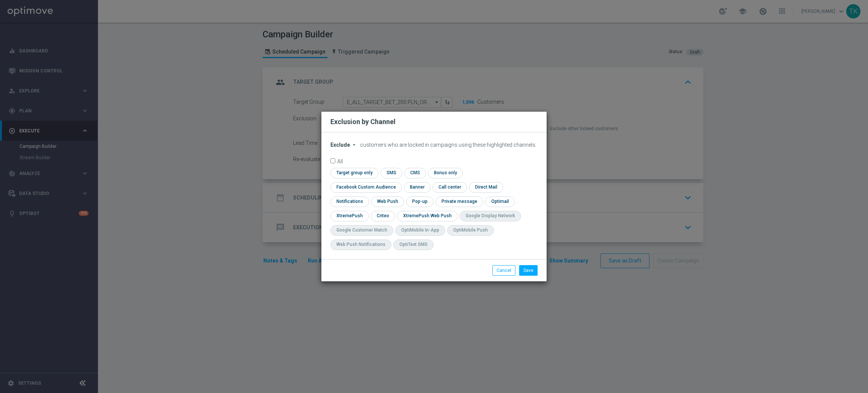  Describe the element at coordinates (340, 145) in the screenshot. I see `span: Exclude` at that location.